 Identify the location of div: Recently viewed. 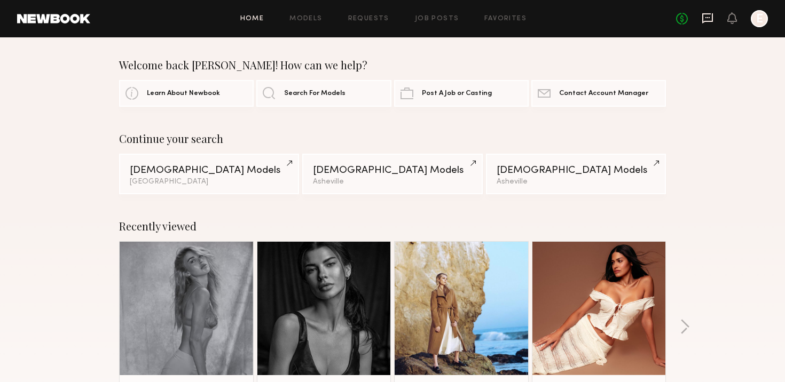
(392, 226).